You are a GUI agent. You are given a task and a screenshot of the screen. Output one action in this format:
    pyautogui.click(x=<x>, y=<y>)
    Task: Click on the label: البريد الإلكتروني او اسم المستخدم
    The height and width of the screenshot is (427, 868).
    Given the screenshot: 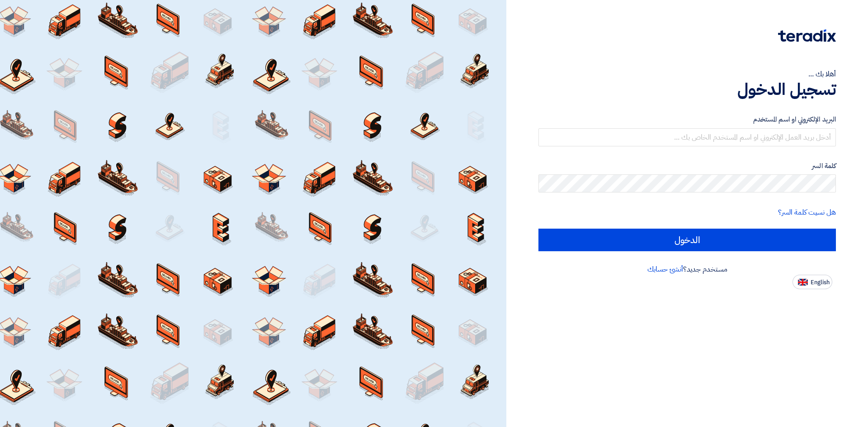 What is the action you would take?
    pyautogui.click(x=688, y=119)
    